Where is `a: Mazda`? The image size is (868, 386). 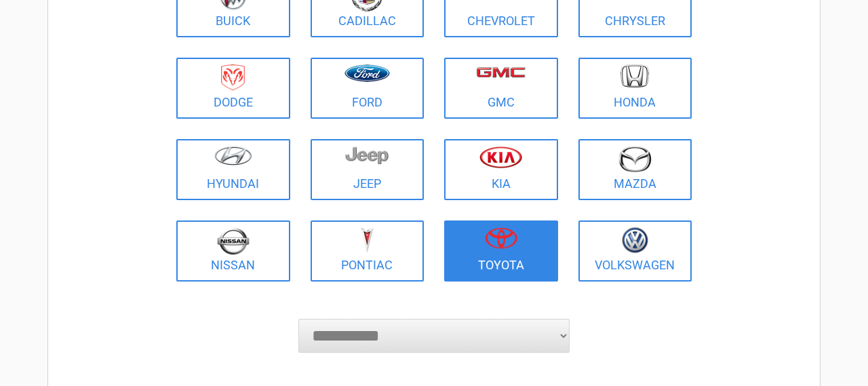 a: Mazda is located at coordinates (636, 170).